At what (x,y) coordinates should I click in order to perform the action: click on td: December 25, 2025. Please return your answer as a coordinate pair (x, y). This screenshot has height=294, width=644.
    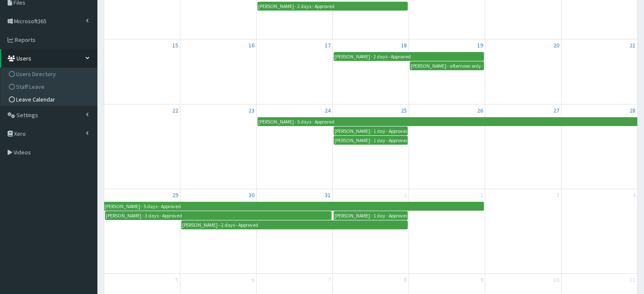
    Looking at the image, I should click on (371, 147).